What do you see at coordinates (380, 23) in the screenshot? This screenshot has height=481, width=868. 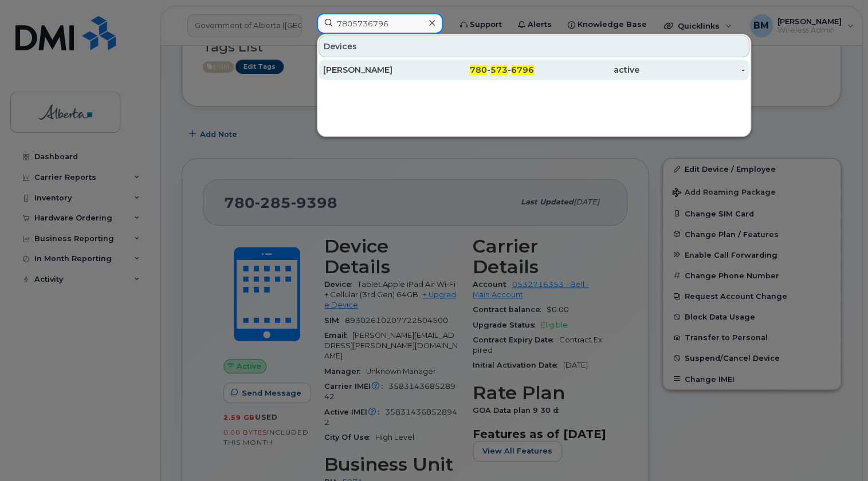 I see `input: Find something...` at bounding box center [380, 23].